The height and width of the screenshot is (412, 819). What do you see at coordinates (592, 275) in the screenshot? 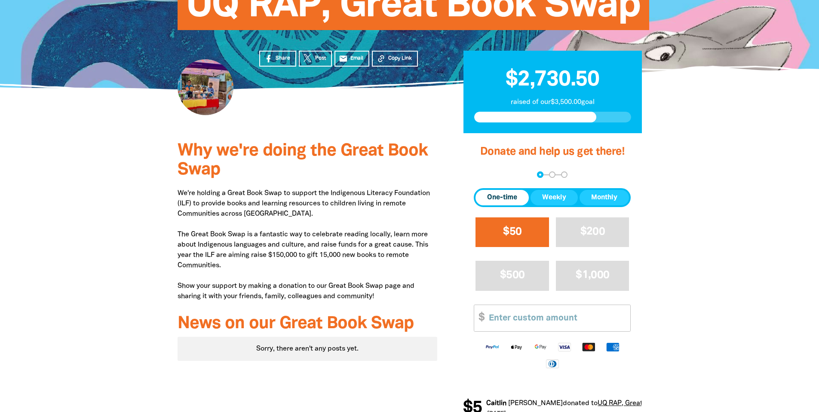
I see `button: $1,000` at bounding box center [592, 275].